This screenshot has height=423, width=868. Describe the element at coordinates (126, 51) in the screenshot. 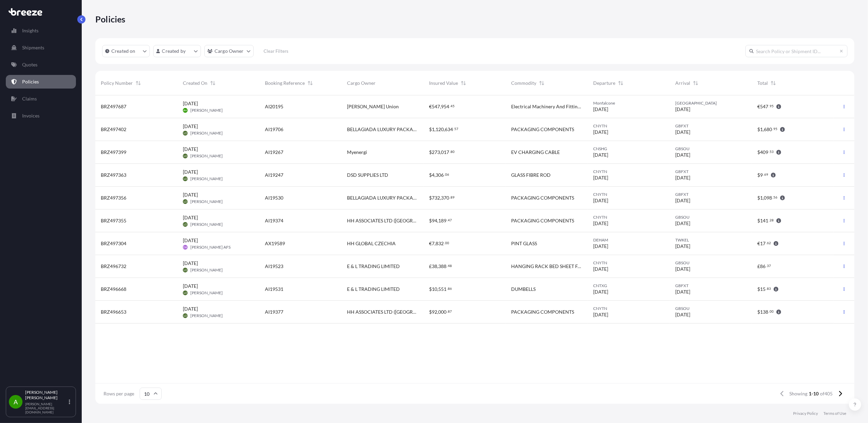

I see `button: createdOn Filter options` at that location.